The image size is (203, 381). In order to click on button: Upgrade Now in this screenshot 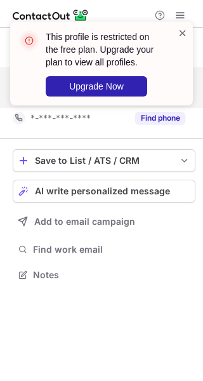, I will do `click(96, 86)`.